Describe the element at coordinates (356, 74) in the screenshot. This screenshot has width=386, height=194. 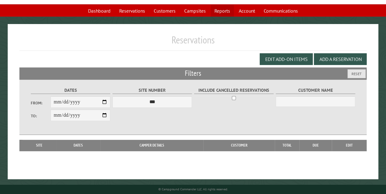
I see `button: Reset` at that location.